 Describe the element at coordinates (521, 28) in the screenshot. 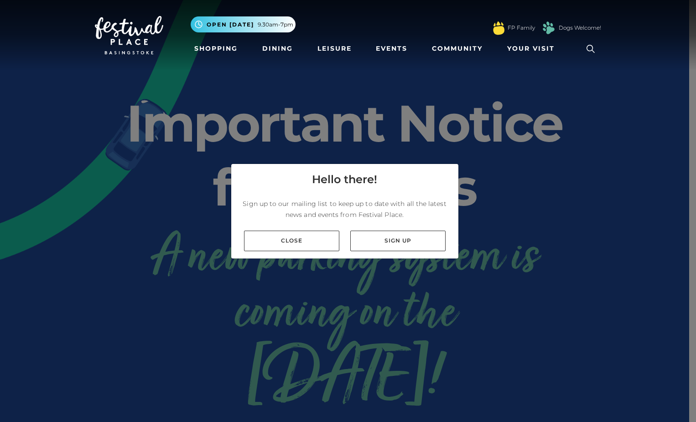

I see `a: FP Family` at that location.